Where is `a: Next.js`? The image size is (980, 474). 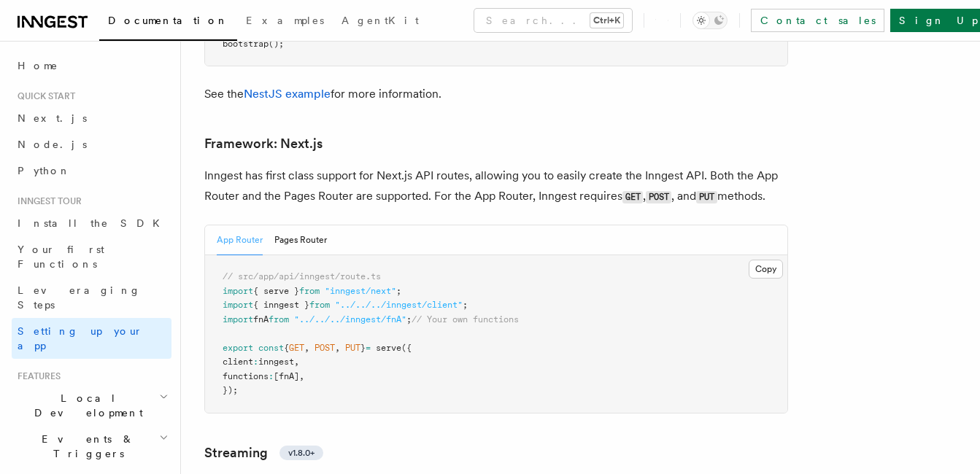
a: Next.js is located at coordinates (91, 118).